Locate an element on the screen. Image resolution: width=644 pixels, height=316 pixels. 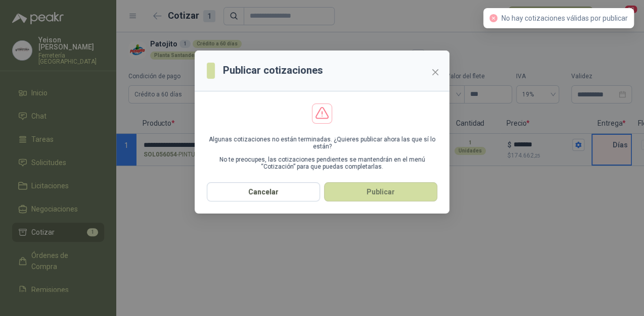
button: Cancelar is located at coordinates (264, 192).